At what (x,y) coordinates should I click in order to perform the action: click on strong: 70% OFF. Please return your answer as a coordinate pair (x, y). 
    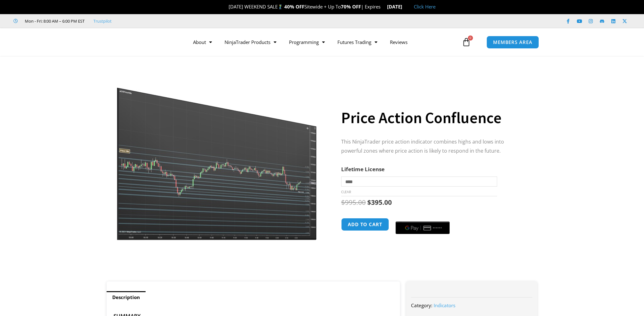
    Looking at the image, I should click on (351, 6).